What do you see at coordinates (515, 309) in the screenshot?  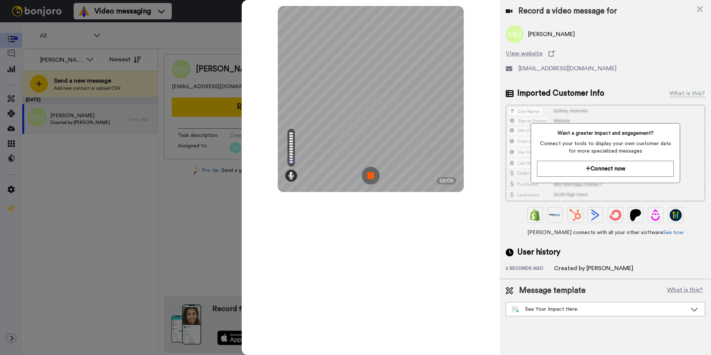 I see `img: nextgen-template.svg` at bounding box center [515, 309].